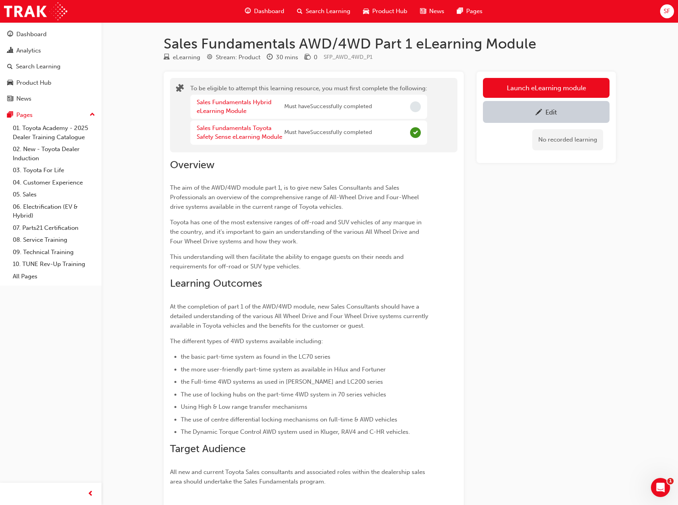 The width and height of the screenshot is (678, 505). What do you see at coordinates (234, 107) in the screenshot?
I see `a: Sales Fundamentals Hybrid eLearning Module` at bounding box center [234, 107].